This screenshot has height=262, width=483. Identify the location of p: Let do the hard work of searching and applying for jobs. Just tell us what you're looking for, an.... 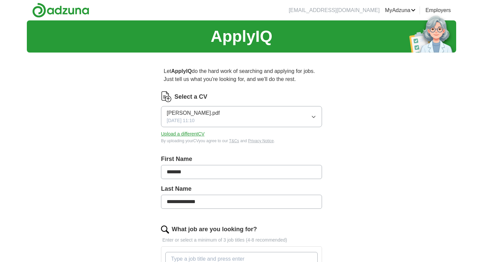
(241, 75).